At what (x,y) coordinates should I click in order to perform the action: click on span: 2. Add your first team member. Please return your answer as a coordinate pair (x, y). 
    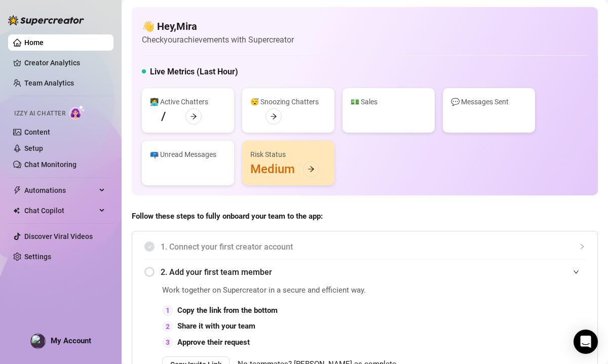
    Looking at the image, I should click on (373, 272).